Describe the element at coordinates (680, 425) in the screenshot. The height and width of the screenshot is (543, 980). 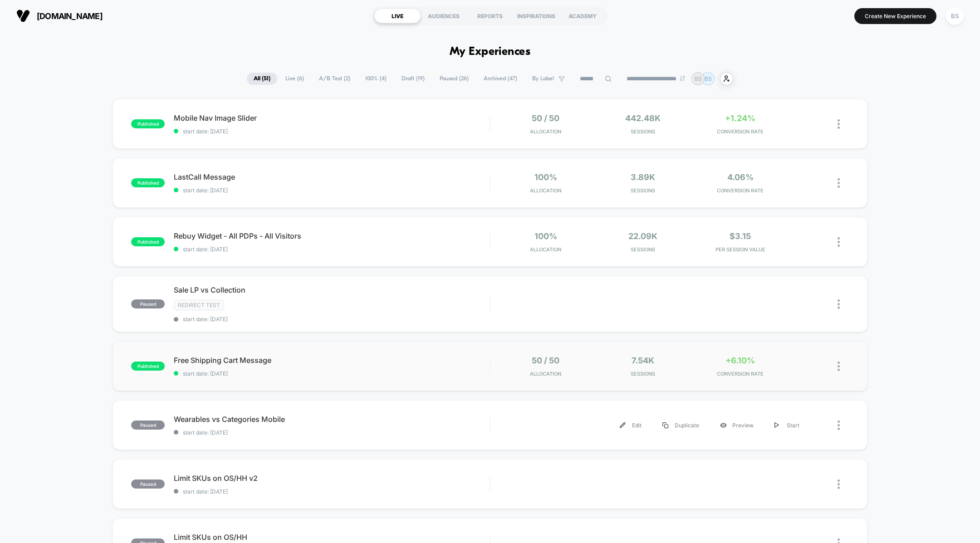
I see `div: Duplicate` at that location.